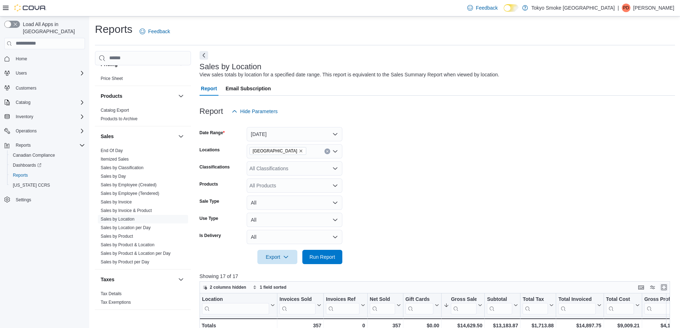  What do you see at coordinates (126, 211) in the screenshot?
I see `a: Sales by Invoice & Product` at bounding box center [126, 211].